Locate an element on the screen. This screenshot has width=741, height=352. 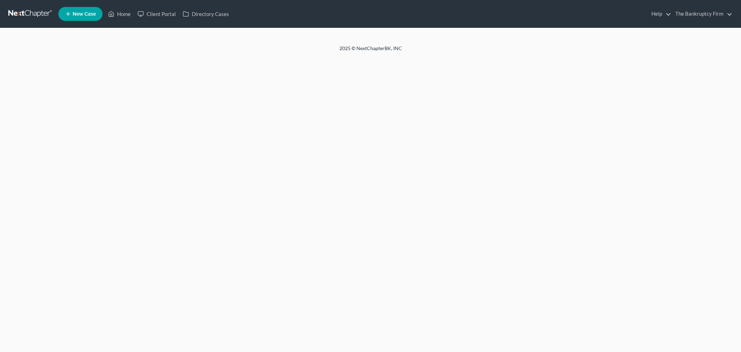
div: 2025 © NextChapterBK, INC is located at coordinates (371, 51).